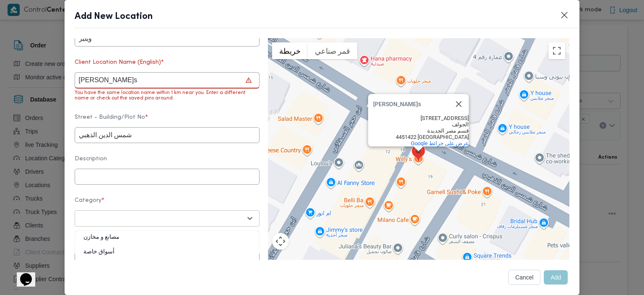 This screenshot has width=644, height=295. Describe the element at coordinates (167, 162) in the screenshot. I see `label: Description` at that location.